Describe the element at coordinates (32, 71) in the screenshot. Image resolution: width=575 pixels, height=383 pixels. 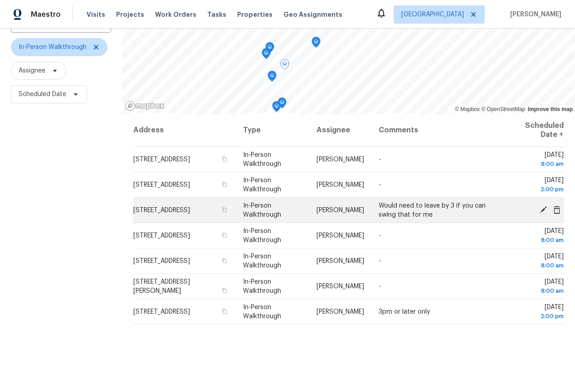
I see `span: Assignee` at that location.